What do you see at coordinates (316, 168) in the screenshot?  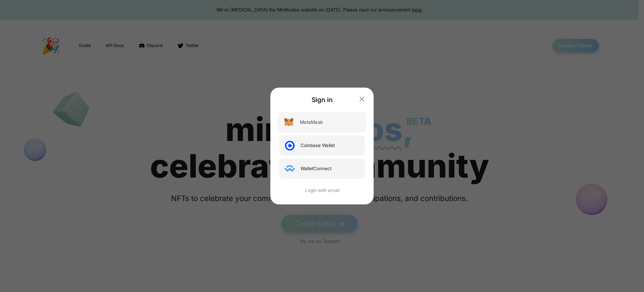 I see `div: WalletConnect` at bounding box center [316, 168].